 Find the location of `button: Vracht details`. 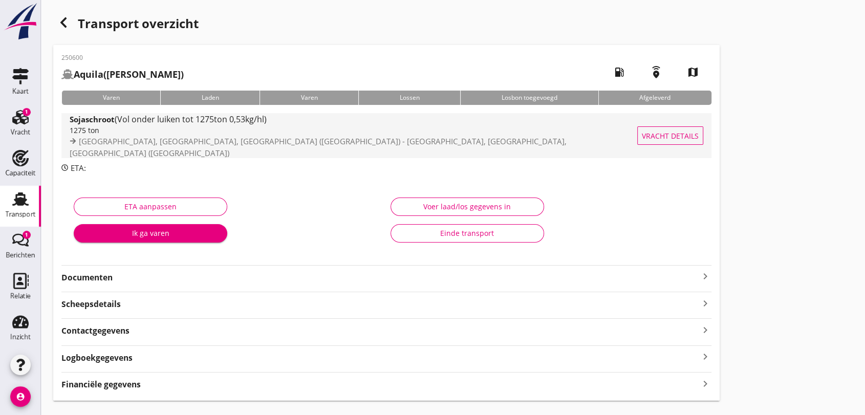

button: Vracht details is located at coordinates (670, 136).